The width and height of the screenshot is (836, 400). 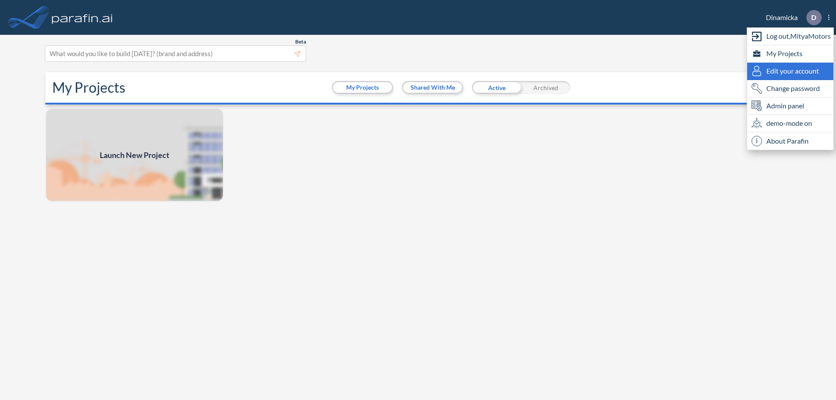 What do you see at coordinates (791, 124) in the screenshot?
I see `div: demo-mode on` at bounding box center [791, 124].